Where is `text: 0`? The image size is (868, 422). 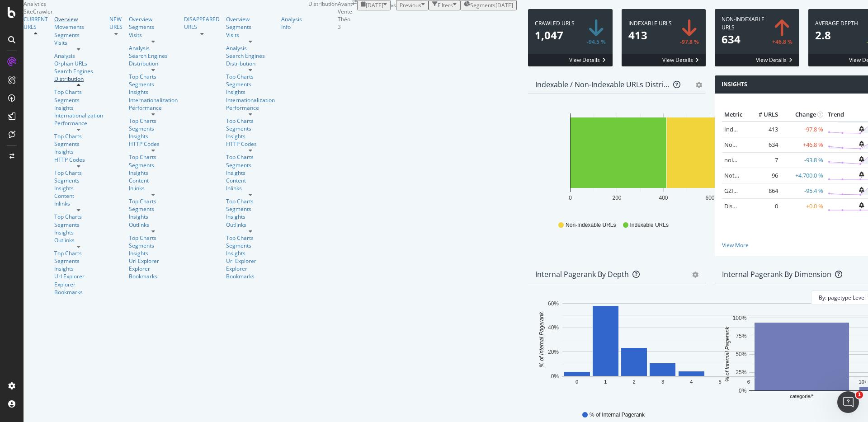 text: 0 is located at coordinates (576, 382).